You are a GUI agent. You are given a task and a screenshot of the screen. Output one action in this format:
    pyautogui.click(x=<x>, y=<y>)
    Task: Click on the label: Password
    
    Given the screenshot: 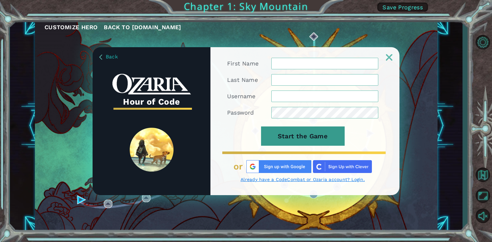 What is the action you would take?
    pyautogui.click(x=241, y=112)
    